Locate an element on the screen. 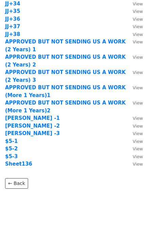 This screenshot has height=243, width=148. strong: $5-1 is located at coordinates (12, 141).